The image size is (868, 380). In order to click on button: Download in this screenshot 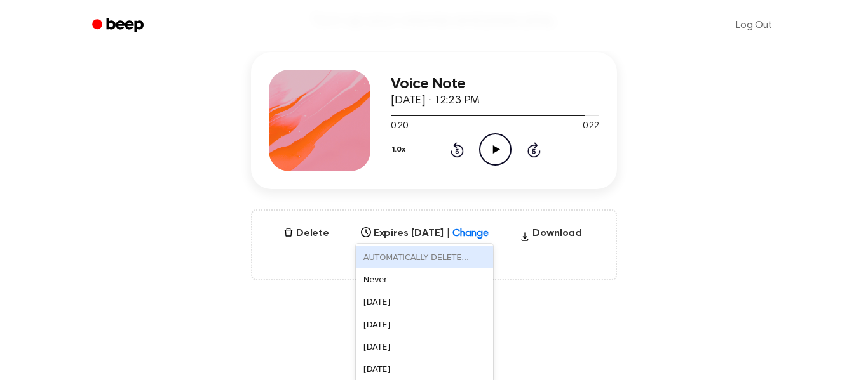, I will do `click(551, 236)`.